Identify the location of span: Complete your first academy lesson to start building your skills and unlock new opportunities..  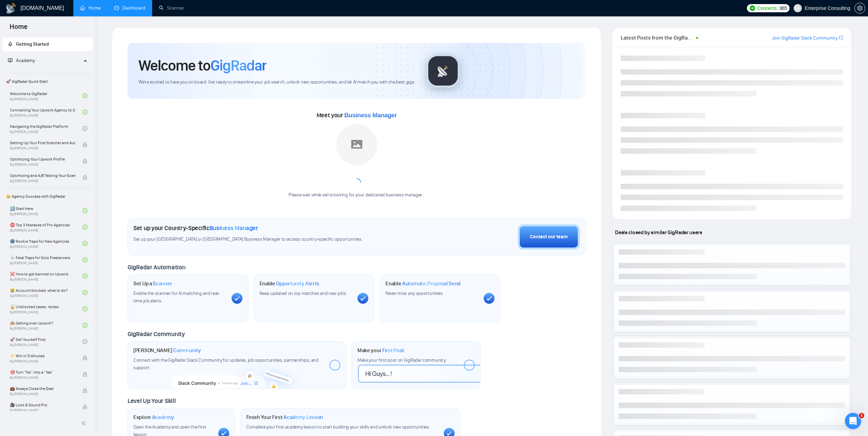
(338, 427).